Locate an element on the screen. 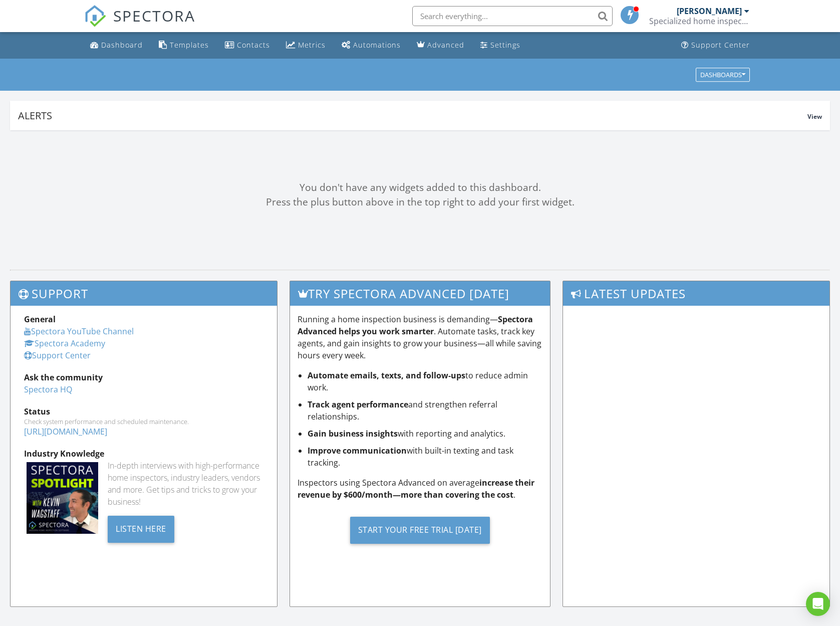  div: Industry Knowledge is located at coordinates (144, 454).